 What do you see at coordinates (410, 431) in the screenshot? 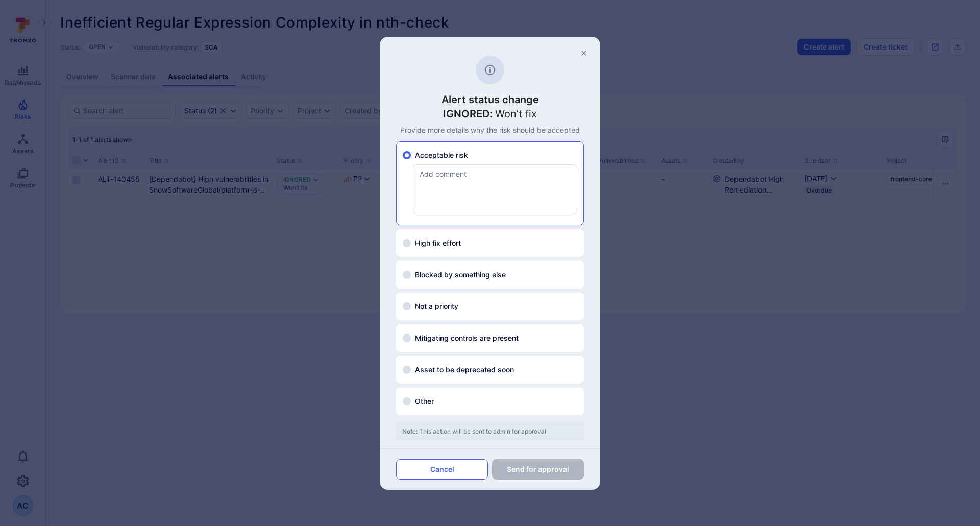
I see `span: Note:` at bounding box center [410, 431].